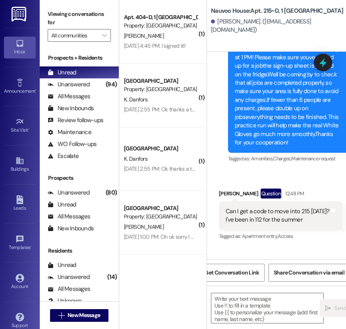  What do you see at coordinates (112, 277) in the screenshot?
I see `div: (14)` at bounding box center [112, 277].